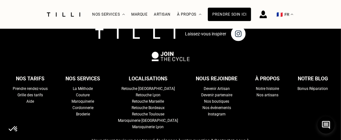 The width and height of the screenshot is (341, 140). What do you see at coordinates (139, 14) in the screenshot?
I see `div: Marque` at bounding box center [139, 14].